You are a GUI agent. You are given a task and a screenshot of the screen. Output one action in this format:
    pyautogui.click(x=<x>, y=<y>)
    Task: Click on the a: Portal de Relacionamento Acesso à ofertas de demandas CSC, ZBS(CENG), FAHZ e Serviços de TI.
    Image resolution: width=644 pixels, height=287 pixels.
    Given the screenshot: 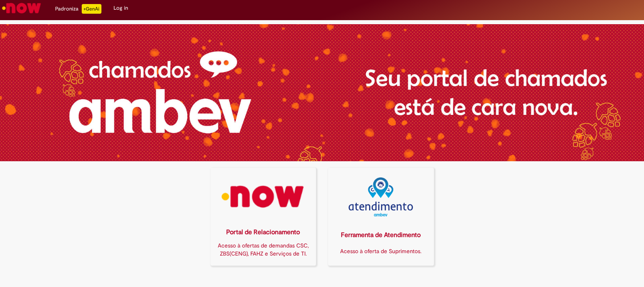 What is the action you would take?
    pyautogui.click(x=263, y=216)
    